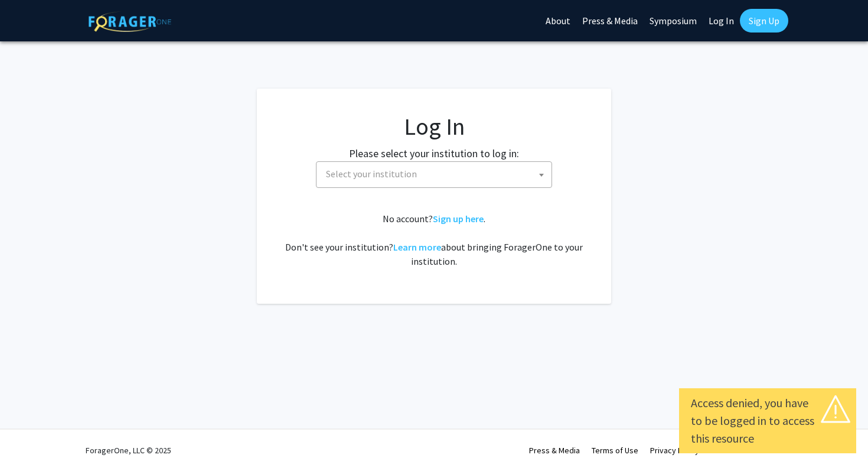 The width and height of the screenshot is (868, 471). What do you see at coordinates (434, 153) in the screenshot?
I see `label: Please select your institution to log in:` at bounding box center [434, 153].